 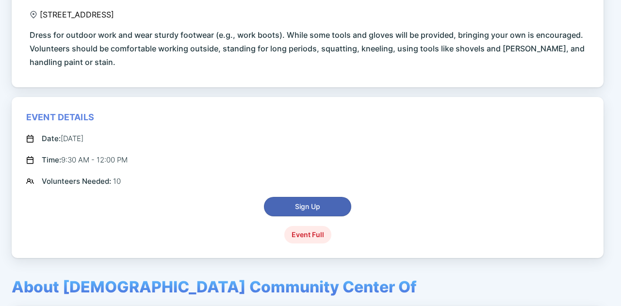 What do you see at coordinates (81, 181) in the screenshot?
I see `div: 10` at bounding box center [81, 181].